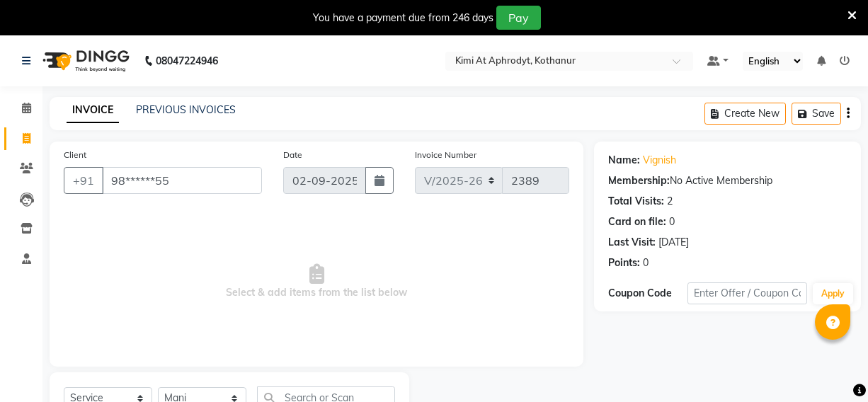  Describe the element at coordinates (745, 113) in the screenshot. I see `button: Create New` at that location.